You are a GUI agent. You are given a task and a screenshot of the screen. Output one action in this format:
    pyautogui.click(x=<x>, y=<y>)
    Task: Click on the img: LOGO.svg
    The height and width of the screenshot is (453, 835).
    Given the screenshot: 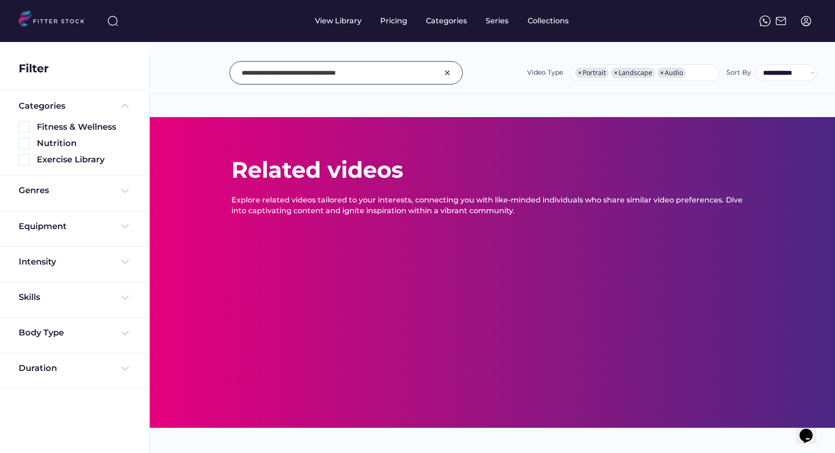 What is the action you would take?
    pyautogui.click(x=55, y=20)
    